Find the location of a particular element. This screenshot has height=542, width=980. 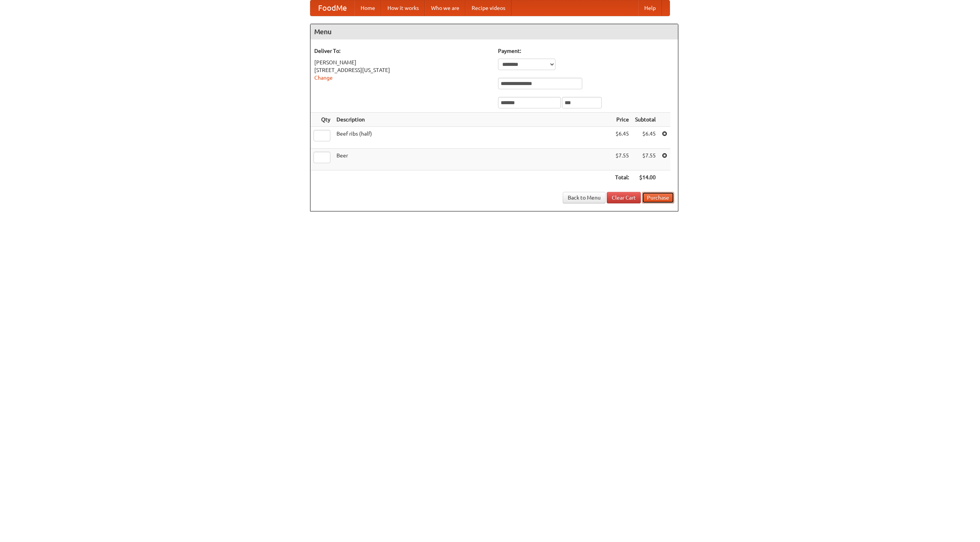

a: Change is located at coordinates (324, 78).